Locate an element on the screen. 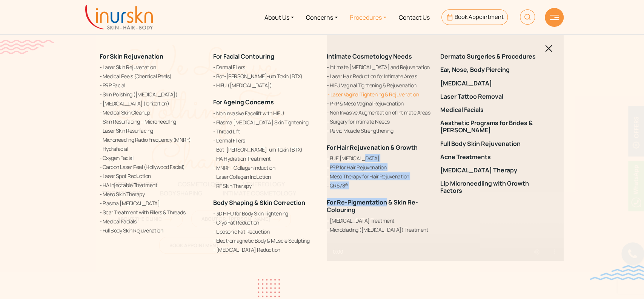  a: For Ageing Concerns is located at coordinates (243, 102).